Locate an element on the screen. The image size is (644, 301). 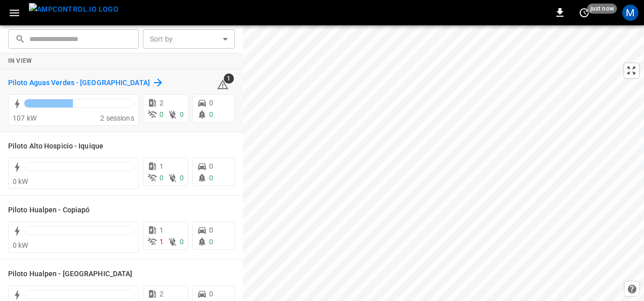
span: just now is located at coordinates (602, 8).